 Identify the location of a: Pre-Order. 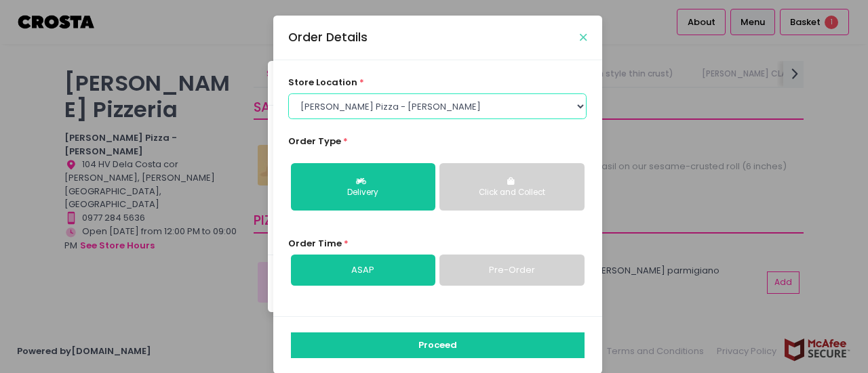
(511, 271).